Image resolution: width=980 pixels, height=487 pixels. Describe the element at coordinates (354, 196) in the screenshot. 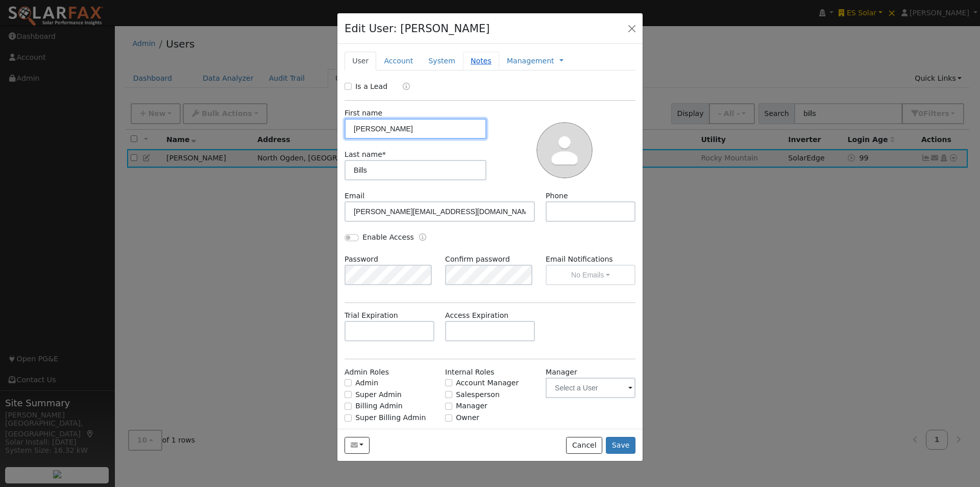

I see `label: Email` at that location.